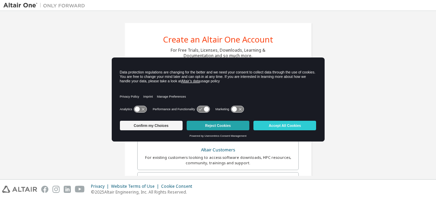 The height and width of the screenshot is (199, 436). I want to click on img: youtube.svg, so click(80, 189).